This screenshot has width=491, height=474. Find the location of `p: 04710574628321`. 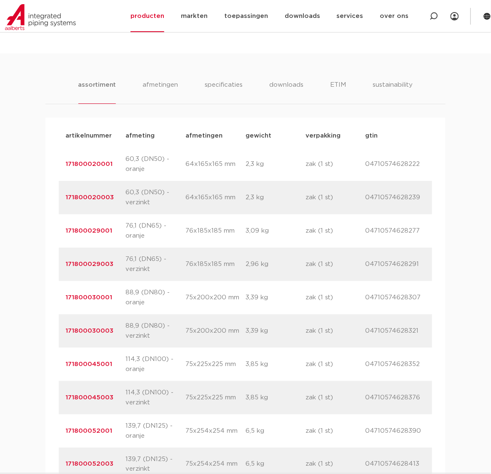

p: 04710574628321 is located at coordinates (395, 331).